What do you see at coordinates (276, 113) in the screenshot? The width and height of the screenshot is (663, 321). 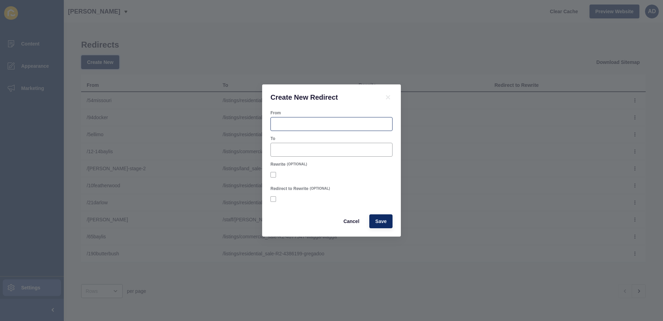 I see `label: From` at bounding box center [276, 113].